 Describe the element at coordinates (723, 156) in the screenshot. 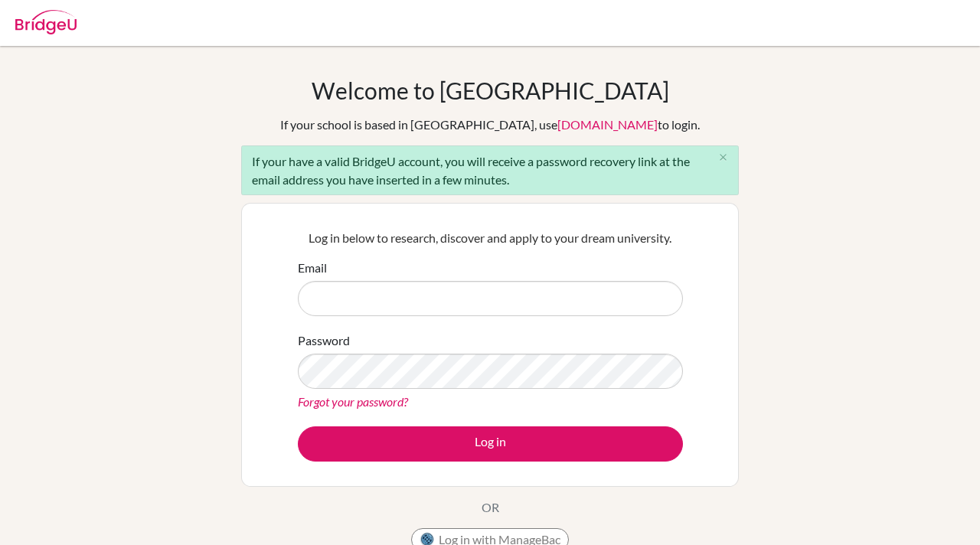

I see `i: close` at that location.